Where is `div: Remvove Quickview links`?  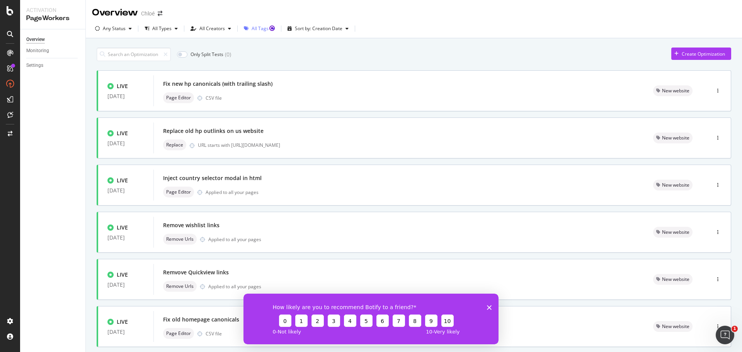
div: Remvove Quickview links is located at coordinates (196, 272).